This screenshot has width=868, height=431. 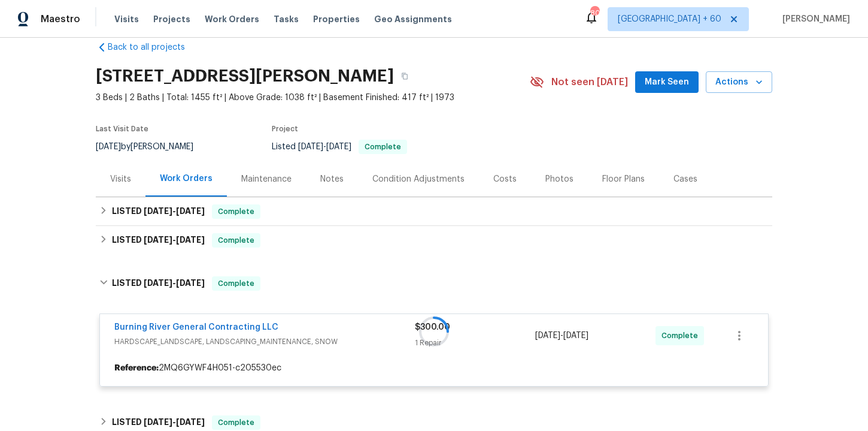 I want to click on div: Maintenance, so click(x=266, y=179).